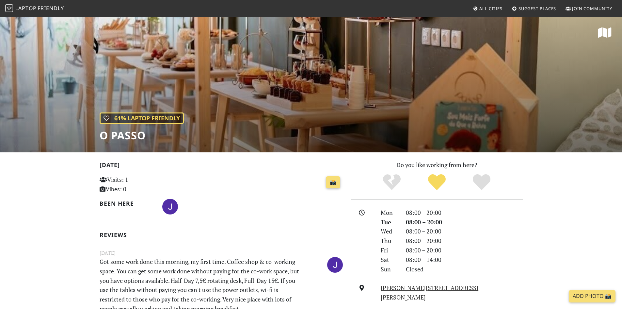 The width and height of the screenshot is (622, 309). I want to click on h2: Been here, so click(127, 203).